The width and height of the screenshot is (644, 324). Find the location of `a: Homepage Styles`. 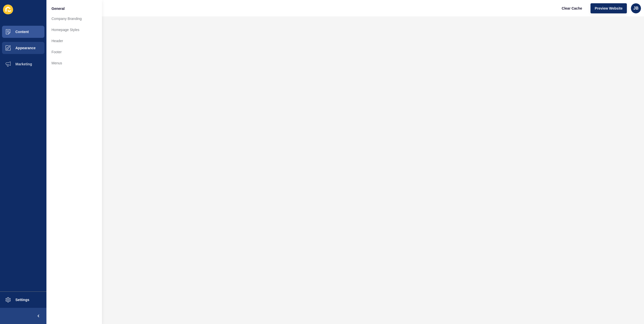

a: Homepage Styles is located at coordinates (74, 30).